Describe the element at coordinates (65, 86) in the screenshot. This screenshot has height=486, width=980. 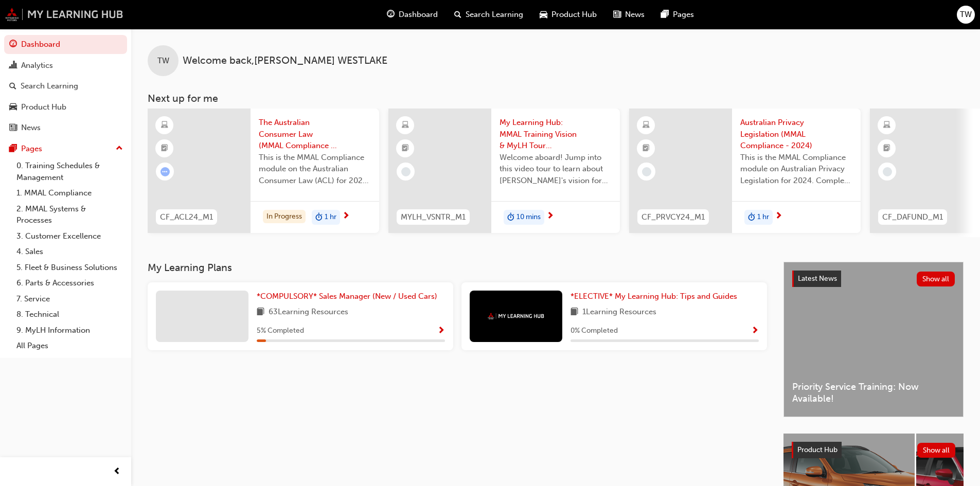
I see `button: DashboardAnalyticsSearch LearningProduct HubNews` at that location.